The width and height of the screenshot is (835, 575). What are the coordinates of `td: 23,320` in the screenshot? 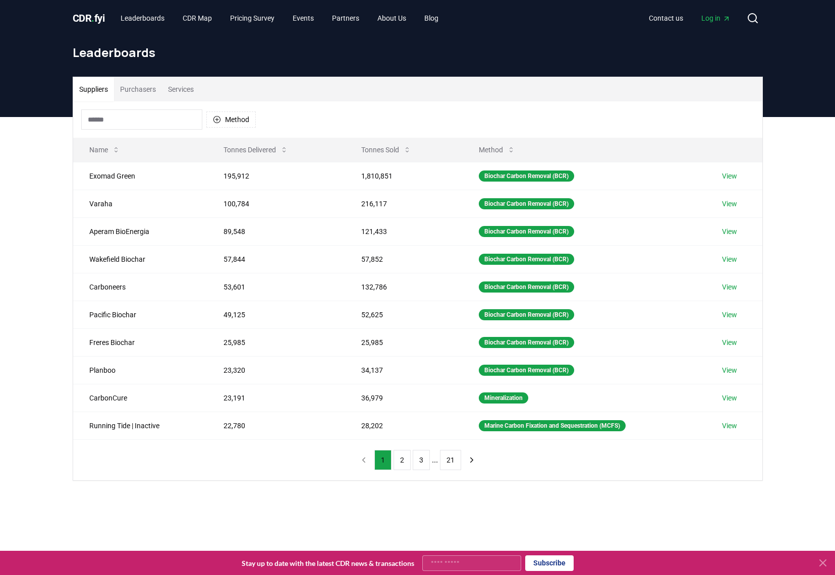 It's located at (276, 370).